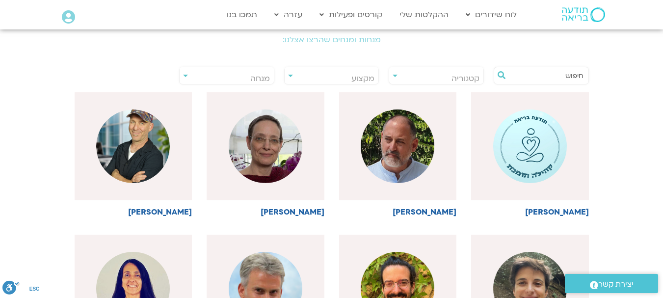 Image resolution: width=663 pixels, height=298 pixels. What do you see at coordinates (266, 146) in the screenshot?
I see `img: %D7%93%D7%A0%D7%94-%D7%92%D7%A0%D7%99%D7%94%D7%A8.png` at bounding box center [266, 146].